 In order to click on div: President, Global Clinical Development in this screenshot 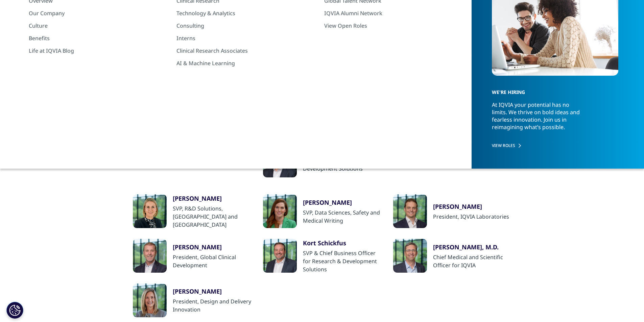, I will do `click(212, 261)`.